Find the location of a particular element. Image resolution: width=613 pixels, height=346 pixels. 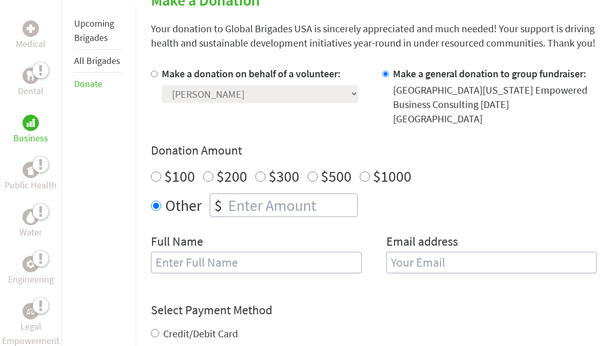

label: Other is located at coordinates (183, 205).